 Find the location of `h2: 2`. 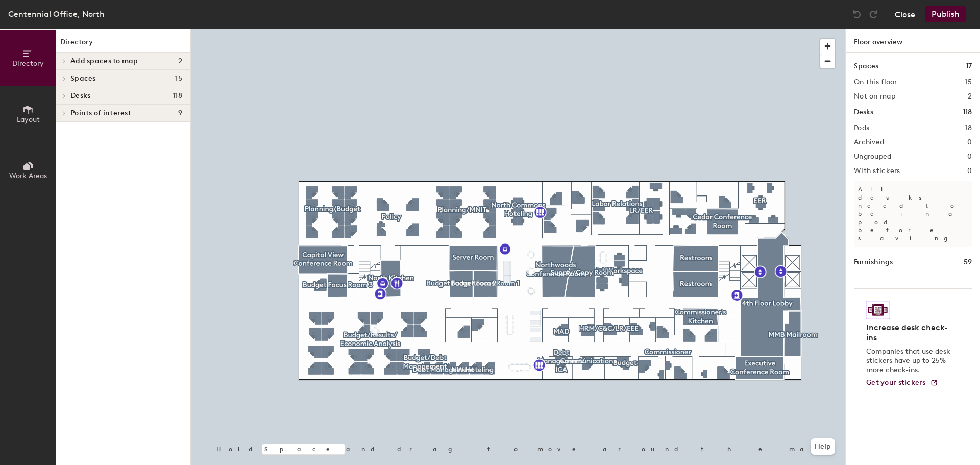

h2: 2 is located at coordinates (969, 97).